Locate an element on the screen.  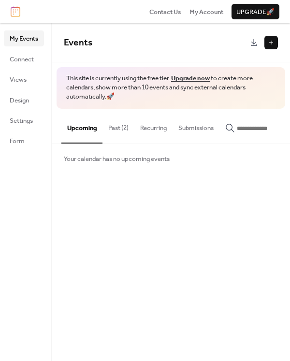
button: Upgrade🚀 is located at coordinates (255, 12).